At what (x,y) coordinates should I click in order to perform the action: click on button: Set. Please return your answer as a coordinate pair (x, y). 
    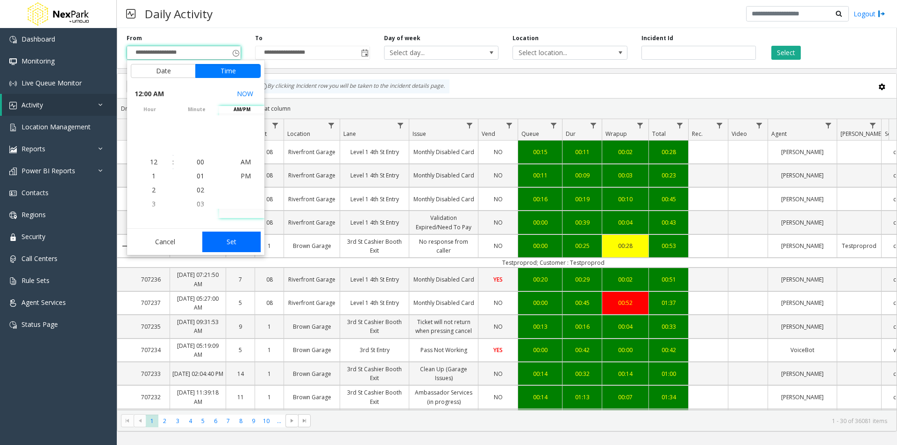
    Looking at the image, I should click on (232, 242).